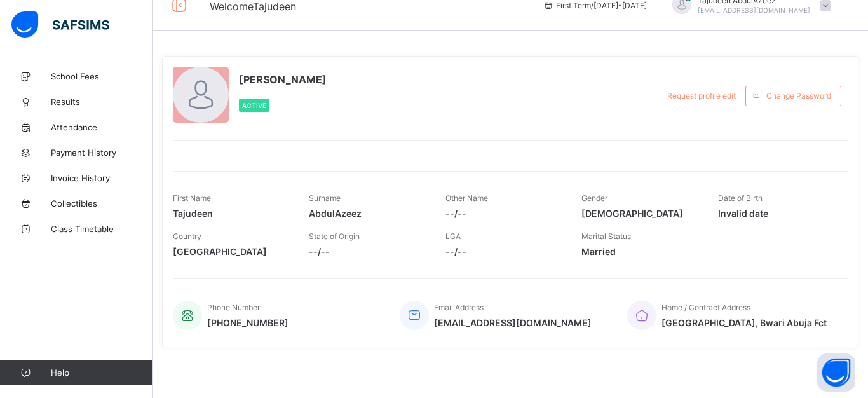 This screenshot has width=868, height=398. What do you see at coordinates (836, 372) in the screenshot?
I see `button: Open asap` at bounding box center [836, 372].